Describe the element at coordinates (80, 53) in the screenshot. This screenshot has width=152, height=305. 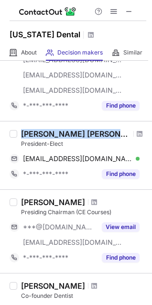
I see `span: Decision makers` at that location.